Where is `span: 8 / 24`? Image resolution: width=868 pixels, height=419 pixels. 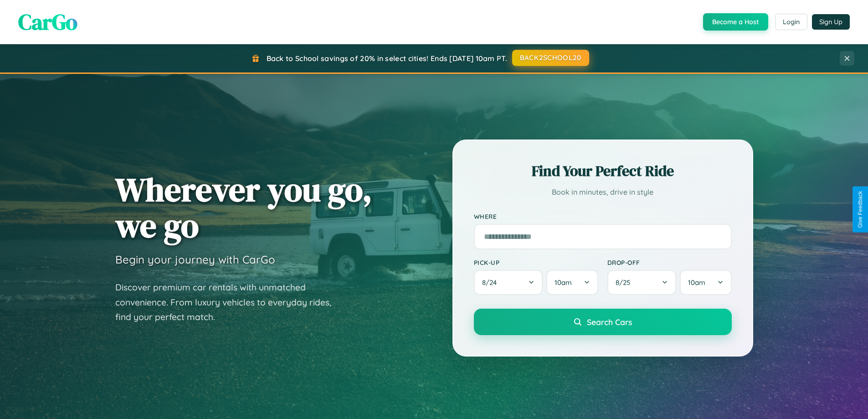 span: 8 / 24 is located at coordinates (492, 282).